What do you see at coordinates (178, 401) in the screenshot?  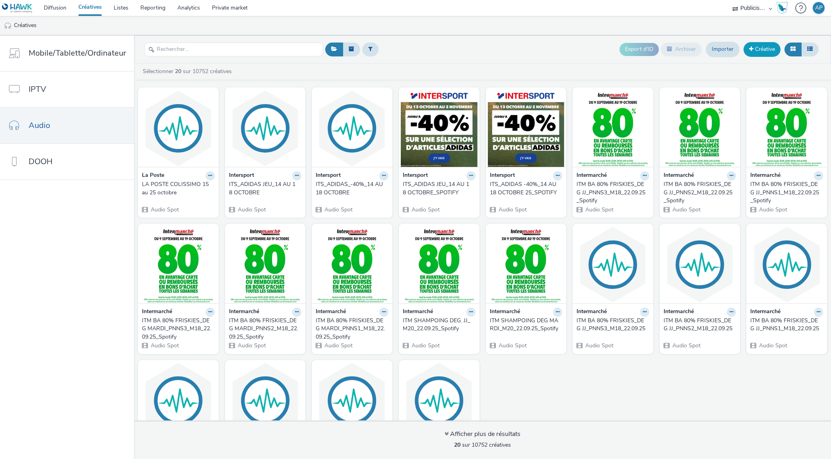 I see `img: ITM BA 80% FRISKIES_DEG MARDI_PNNS3_M18_22.09.25 visual` at bounding box center [178, 401].